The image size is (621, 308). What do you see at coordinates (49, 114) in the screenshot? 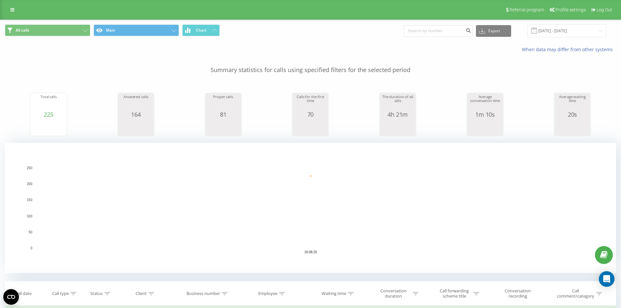
I see `div: 225` at bounding box center [49, 114].